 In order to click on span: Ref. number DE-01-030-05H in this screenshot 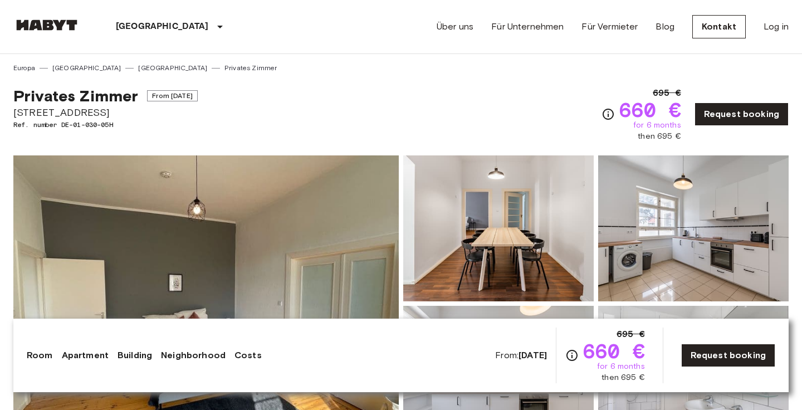, I will do `click(105, 125)`.